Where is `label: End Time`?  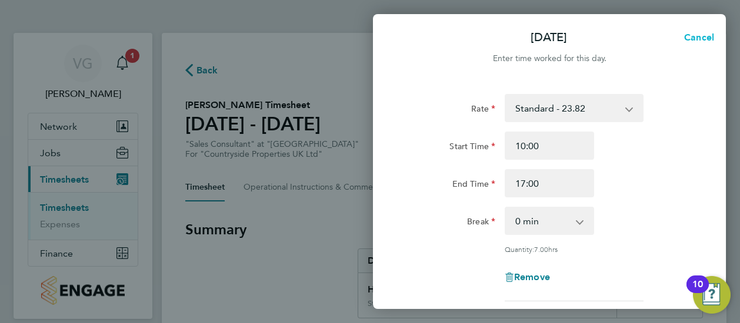 label: End Time is located at coordinates (473, 186).